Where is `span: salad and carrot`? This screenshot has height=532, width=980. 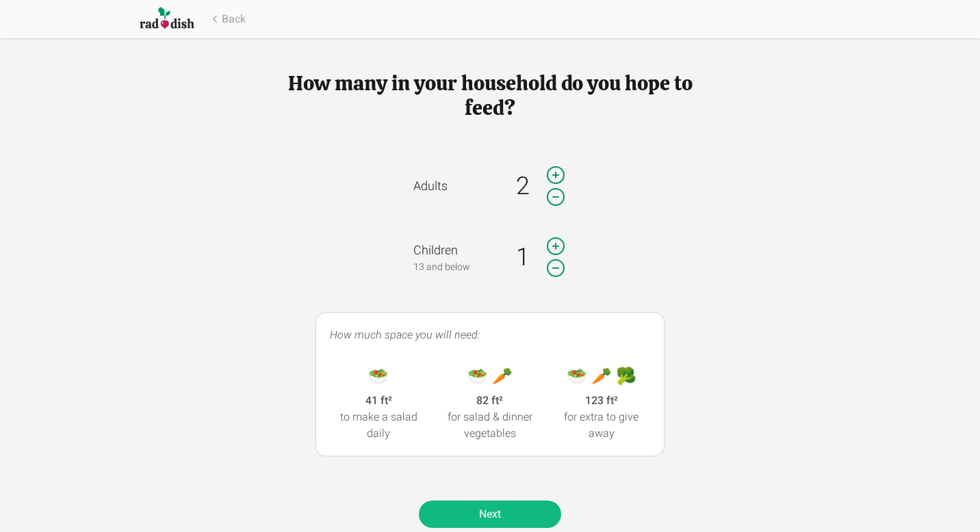
span: salad and carrot is located at coordinates (490, 376).